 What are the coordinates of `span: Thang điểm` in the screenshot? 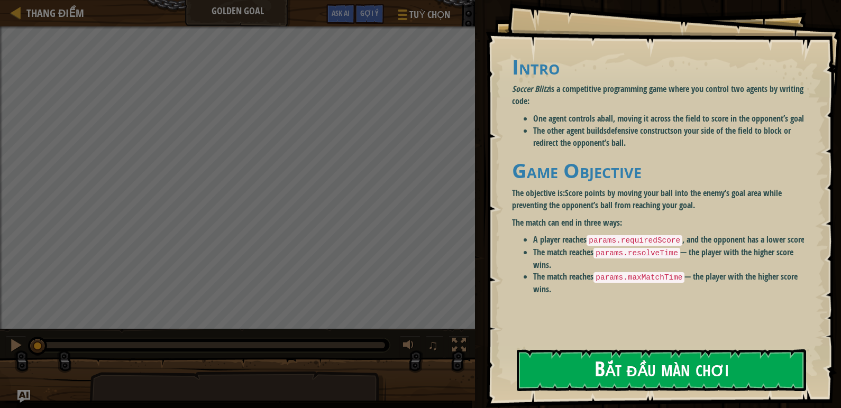 It's located at (55, 13).